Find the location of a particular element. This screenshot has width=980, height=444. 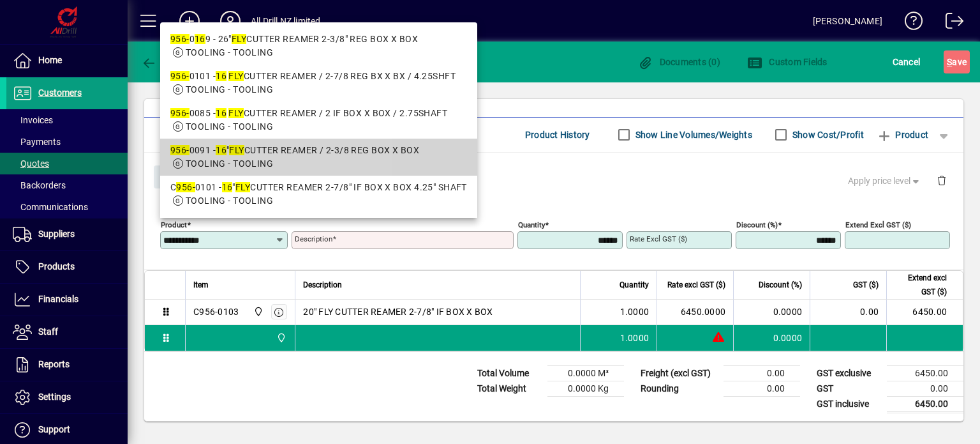

app-page-header-button: Close is located at coordinates (175, 176).